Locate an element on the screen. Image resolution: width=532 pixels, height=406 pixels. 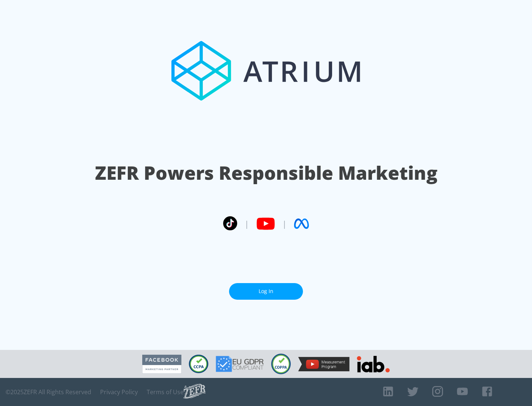
img: IAB is located at coordinates (373, 364).